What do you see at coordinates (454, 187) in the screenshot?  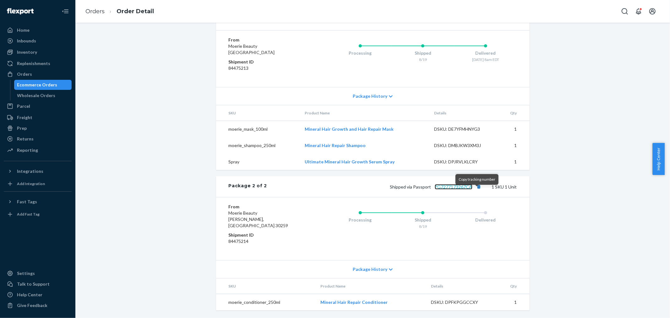 I see `a: PG7277173267CA` at bounding box center [454, 187].